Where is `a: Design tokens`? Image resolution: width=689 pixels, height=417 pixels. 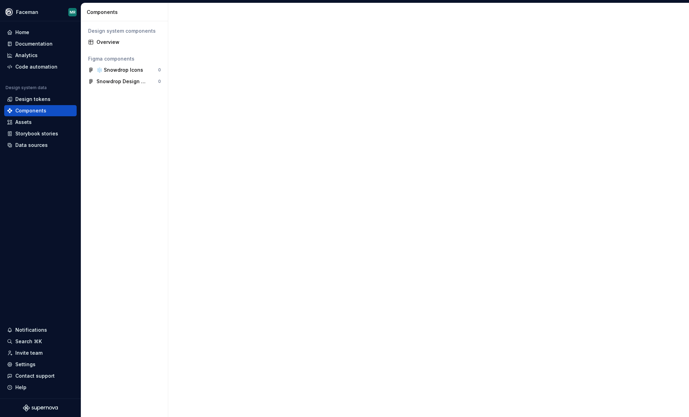 a: Design tokens is located at coordinates (40, 99).